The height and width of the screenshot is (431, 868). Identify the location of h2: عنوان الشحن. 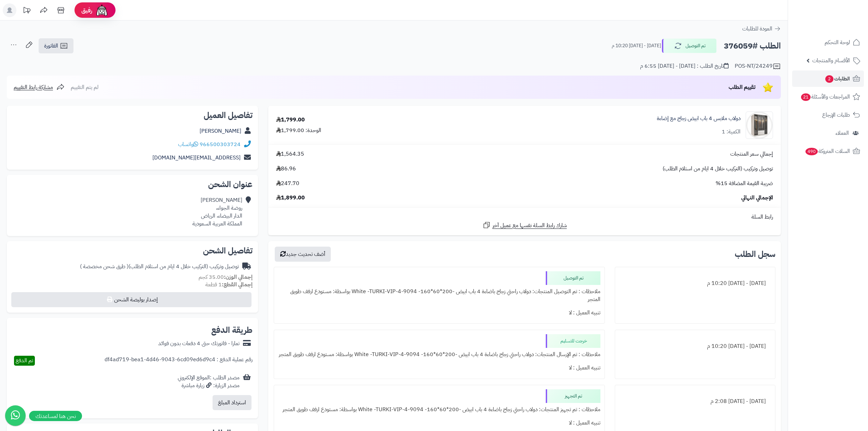
(132, 184).